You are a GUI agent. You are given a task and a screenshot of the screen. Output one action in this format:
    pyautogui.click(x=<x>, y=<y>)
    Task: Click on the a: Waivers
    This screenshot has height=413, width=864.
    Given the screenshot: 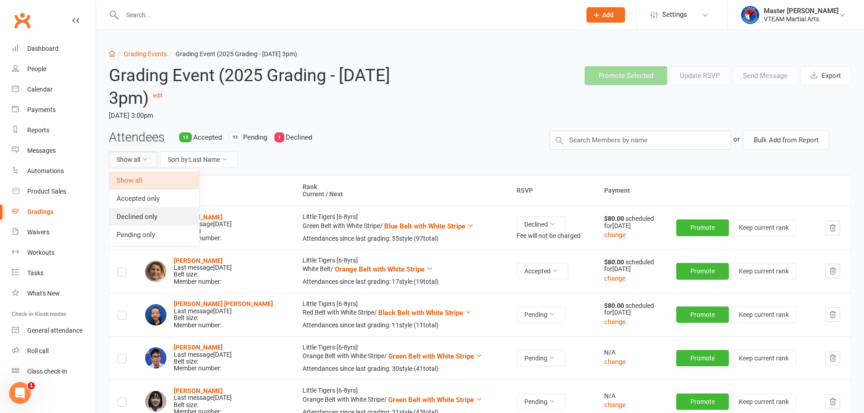 What is the action you would take?
    pyautogui.click(x=54, y=232)
    